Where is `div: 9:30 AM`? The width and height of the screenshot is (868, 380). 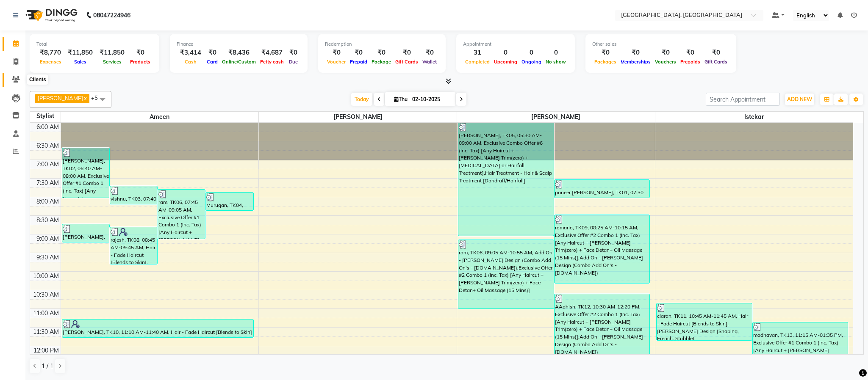
div: 9:30 AM is located at coordinates (48, 258).